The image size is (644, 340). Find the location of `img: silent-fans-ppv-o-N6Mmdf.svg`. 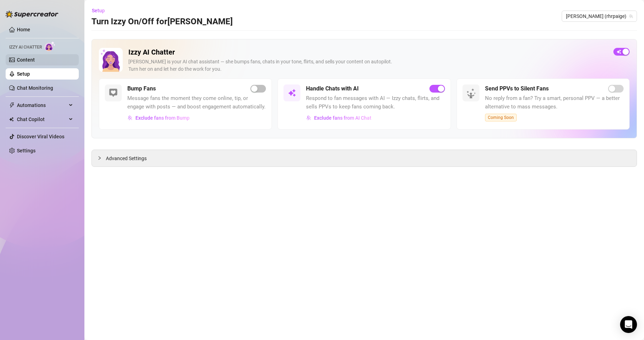

img: silent-fans-ppv-o-N6Mmdf.svg is located at coordinates (472, 94).